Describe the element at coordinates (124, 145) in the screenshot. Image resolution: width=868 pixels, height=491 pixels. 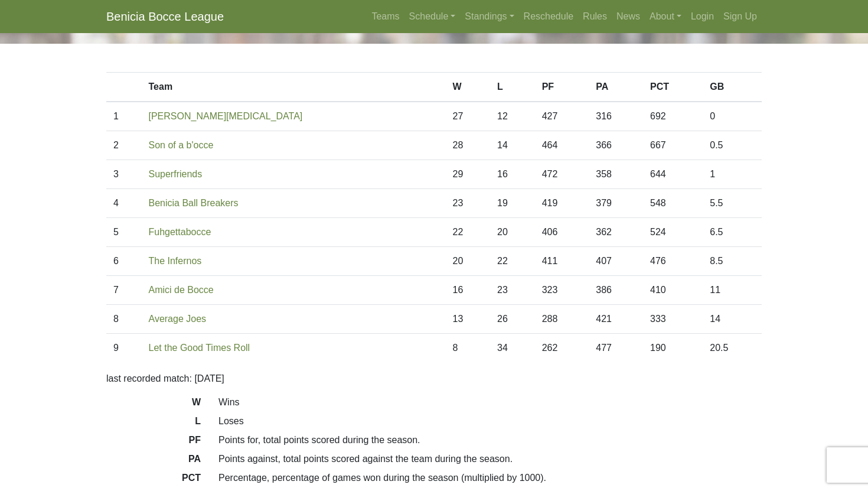
I see `td: 2` at that location.